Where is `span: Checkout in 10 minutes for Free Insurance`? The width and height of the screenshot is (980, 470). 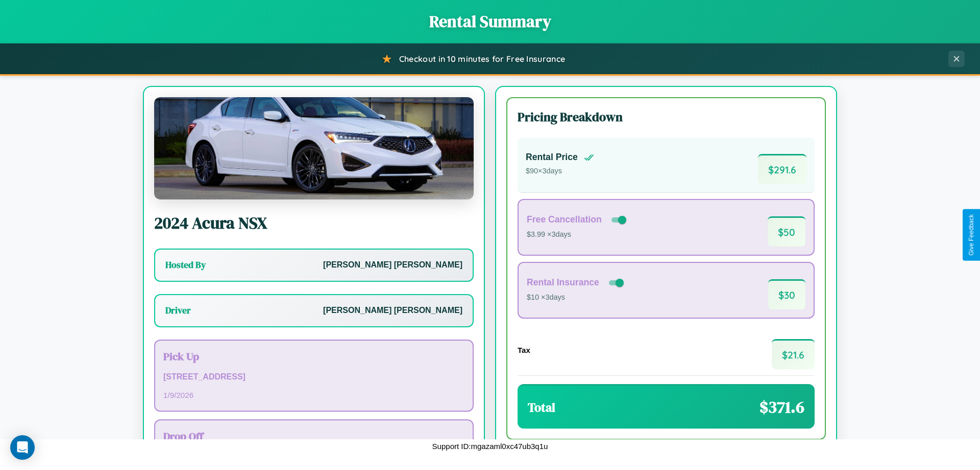
span: Checkout in 10 minutes for Free Insurance is located at coordinates (482, 59).